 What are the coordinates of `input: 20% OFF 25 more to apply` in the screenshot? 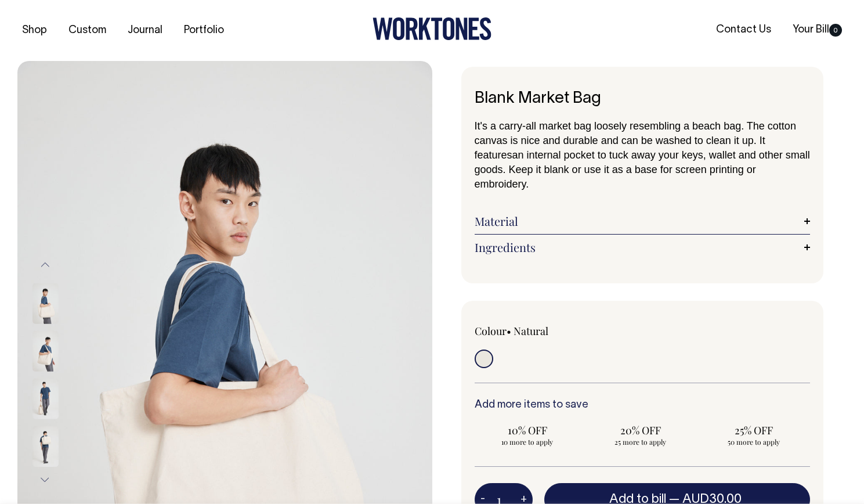 It's located at (640, 435).